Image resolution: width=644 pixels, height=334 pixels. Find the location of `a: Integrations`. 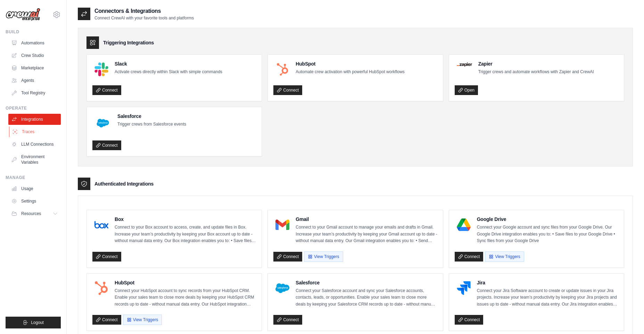

a: Integrations is located at coordinates (34, 119).